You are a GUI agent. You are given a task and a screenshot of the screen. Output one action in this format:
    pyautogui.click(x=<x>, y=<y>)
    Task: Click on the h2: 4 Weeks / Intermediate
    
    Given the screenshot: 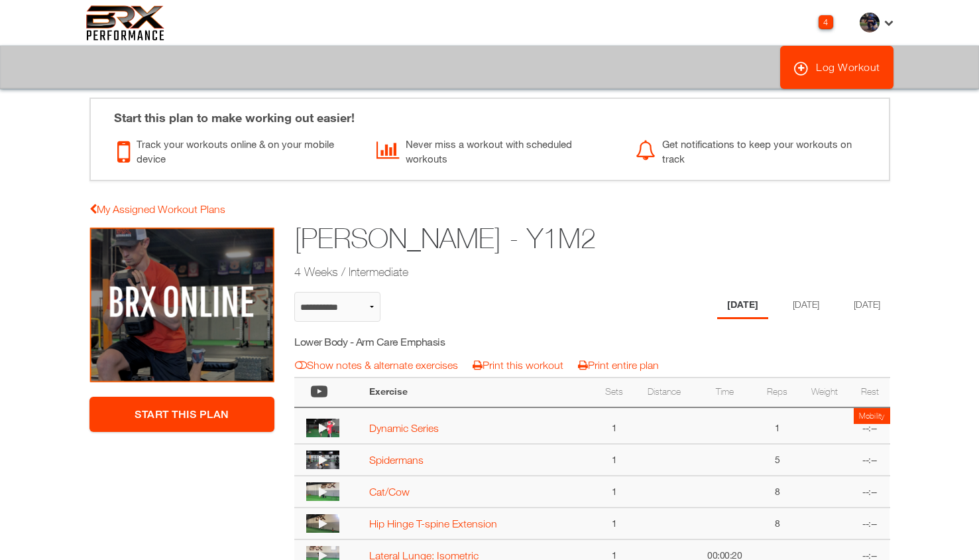 What is the action you would take?
    pyautogui.click(x=541, y=271)
    